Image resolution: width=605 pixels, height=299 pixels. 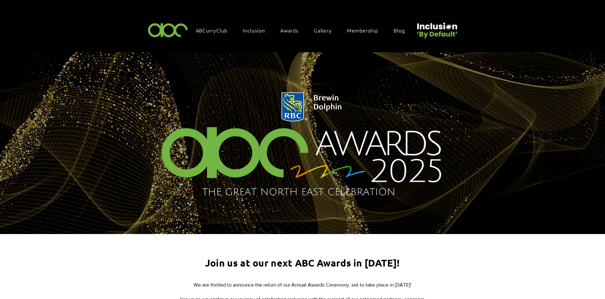 I want to click on span: Inclusion, so click(x=254, y=30).